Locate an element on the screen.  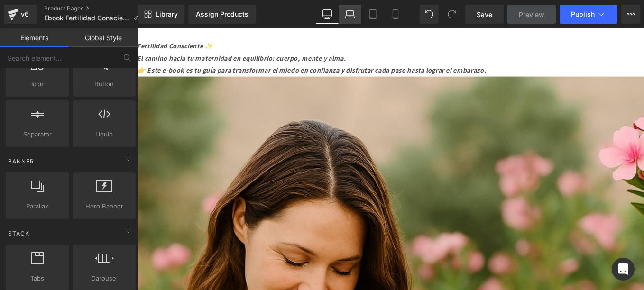
span: Icon is located at coordinates (37, 84).